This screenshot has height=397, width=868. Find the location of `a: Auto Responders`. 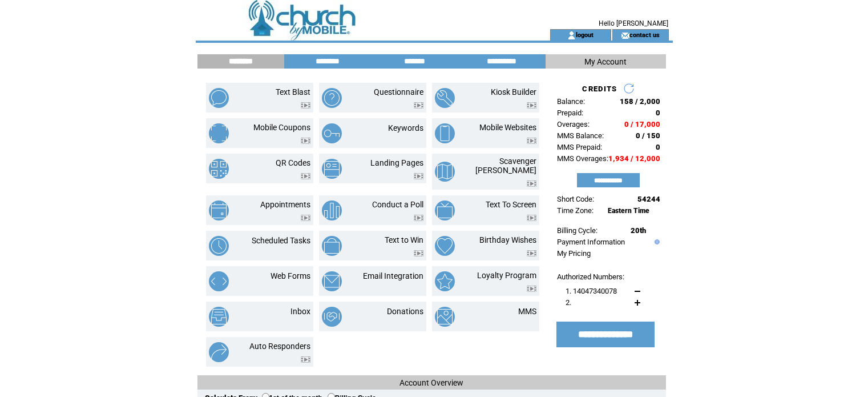

a: Auto Responders is located at coordinates (280, 346).